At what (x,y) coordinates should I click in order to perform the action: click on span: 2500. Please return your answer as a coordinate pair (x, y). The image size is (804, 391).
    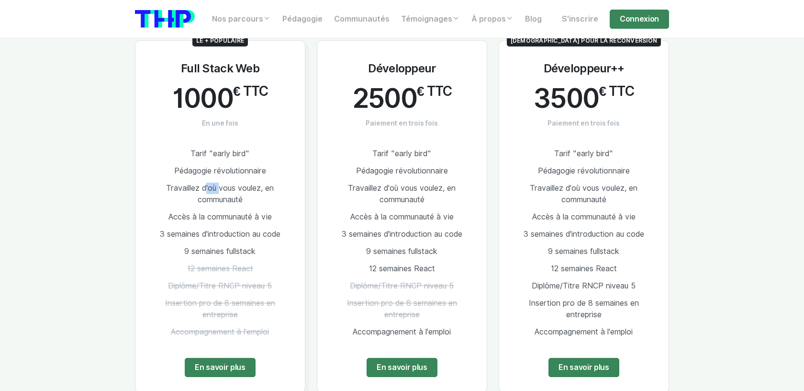
    Looking at the image, I should click on (384, 98).